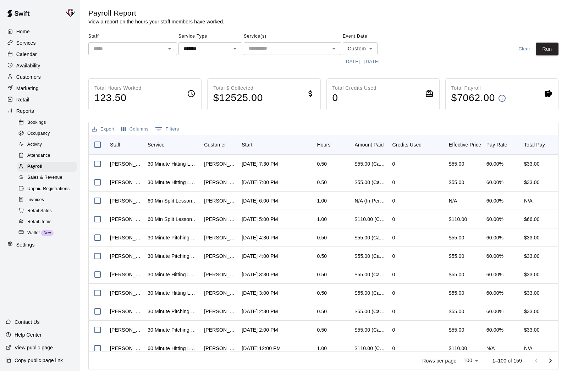 This screenshot has width=567, height=371. Describe the element at coordinates (261, 348) in the screenshot. I see `div: Aug 15, 2025, 12:00 PM` at that location.